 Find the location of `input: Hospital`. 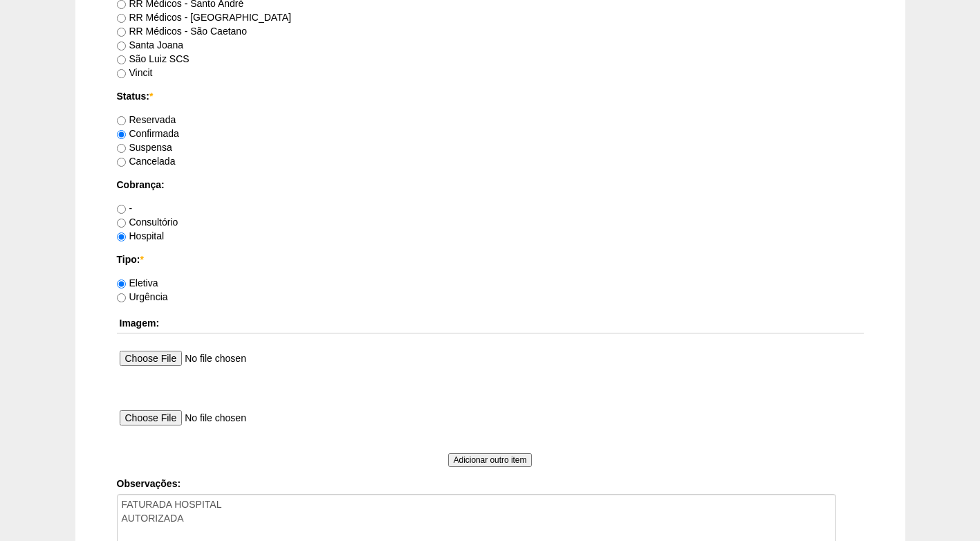

input: Hospital is located at coordinates (121, 236).